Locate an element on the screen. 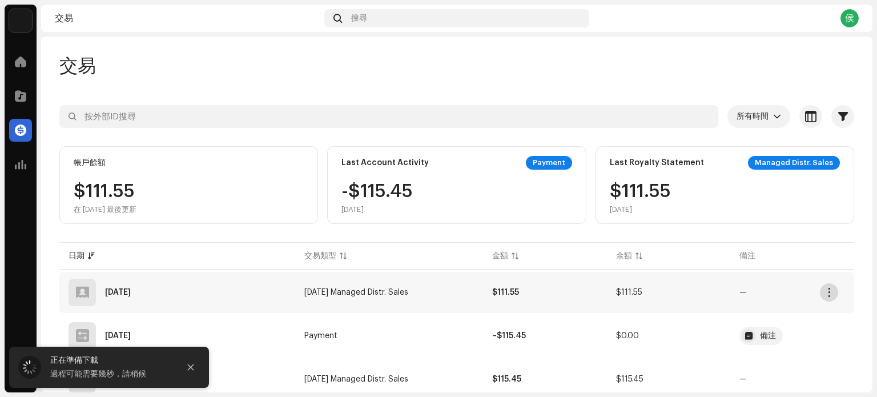 This screenshot has width=877, height=397. div: 金額 is located at coordinates (500, 256).